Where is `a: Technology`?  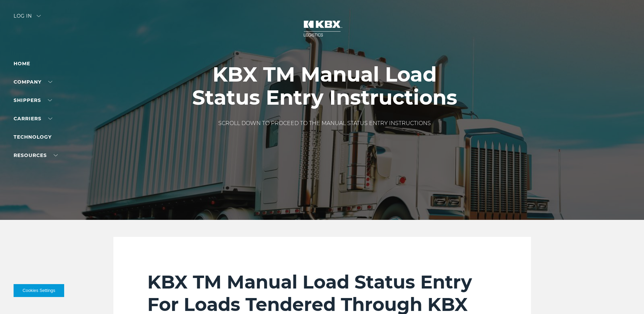 a: Technology is located at coordinates (32, 137).